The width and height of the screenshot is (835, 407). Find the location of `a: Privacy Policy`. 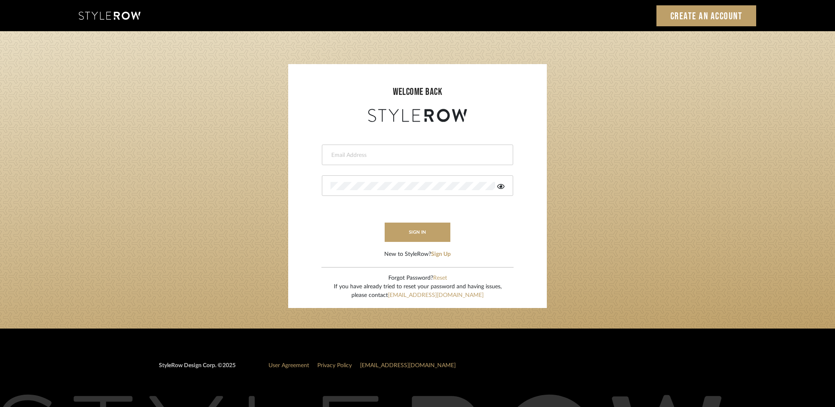

a: Privacy Policy is located at coordinates (334, 365).